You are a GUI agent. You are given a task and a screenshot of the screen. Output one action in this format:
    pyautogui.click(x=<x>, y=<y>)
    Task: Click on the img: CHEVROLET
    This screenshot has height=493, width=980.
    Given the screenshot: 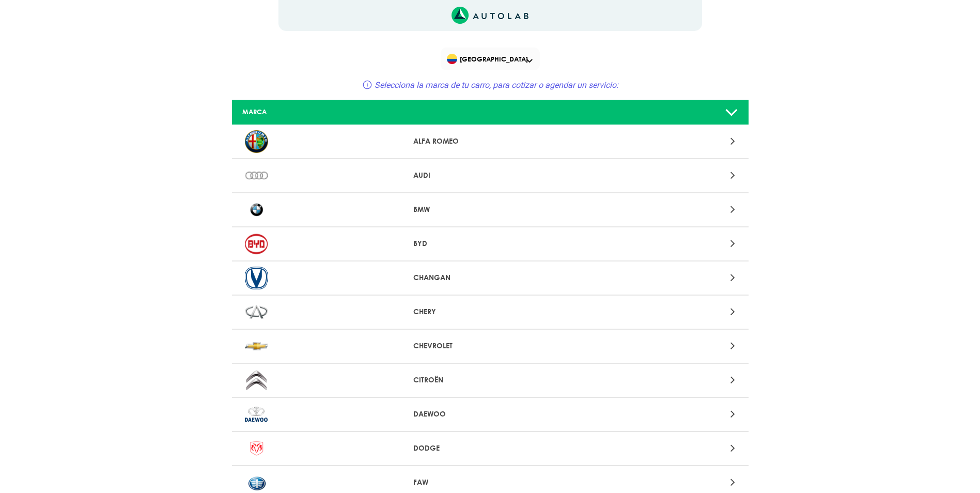 What is the action you would take?
    pyautogui.click(x=256, y=346)
    